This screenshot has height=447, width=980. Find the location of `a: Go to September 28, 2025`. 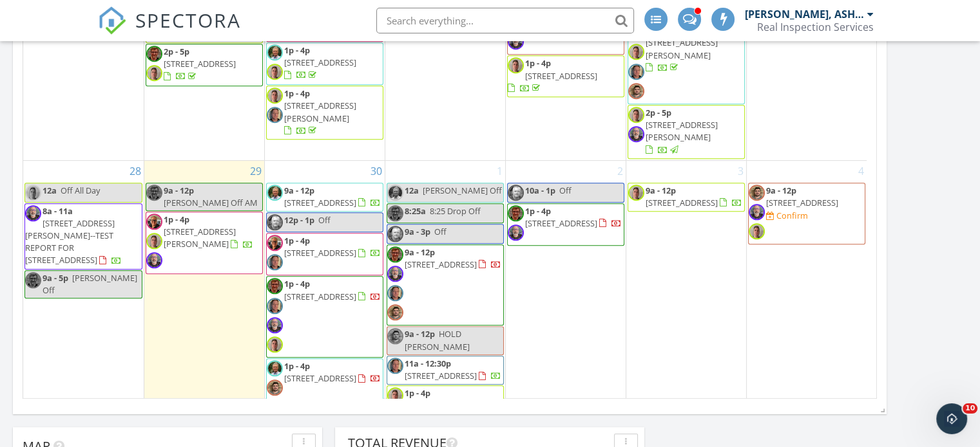

a: Go to September 28, 2025 is located at coordinates (135, 171).